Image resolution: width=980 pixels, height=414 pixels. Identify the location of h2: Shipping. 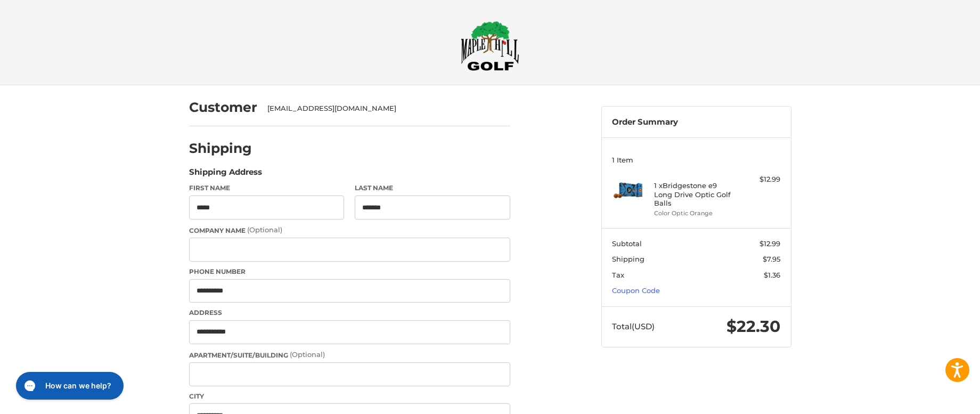
(221, 148).